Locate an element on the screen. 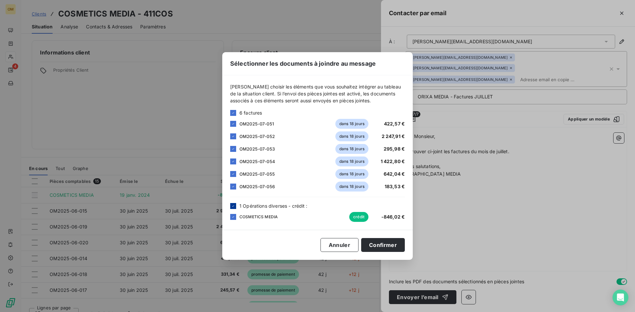 Image resolution: width=635 pixels, height=312 pixels. span: crédit is located at coordinates (359, 217).